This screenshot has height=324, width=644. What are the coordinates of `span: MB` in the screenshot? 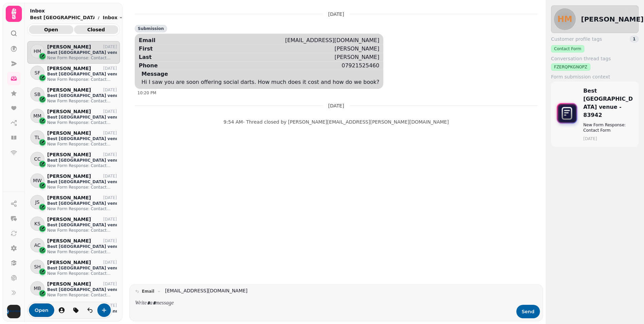 It's located at (37, 288).